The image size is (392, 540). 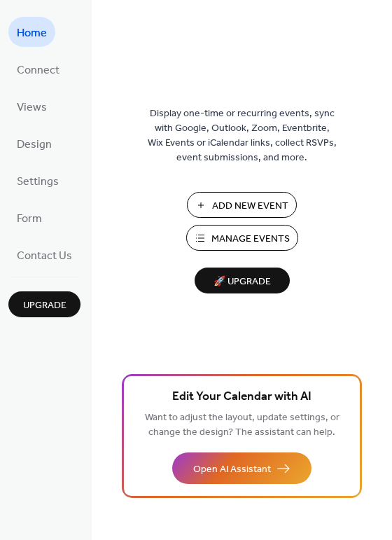 I want to click on button: Upgrade, so click(x=44, y=304).